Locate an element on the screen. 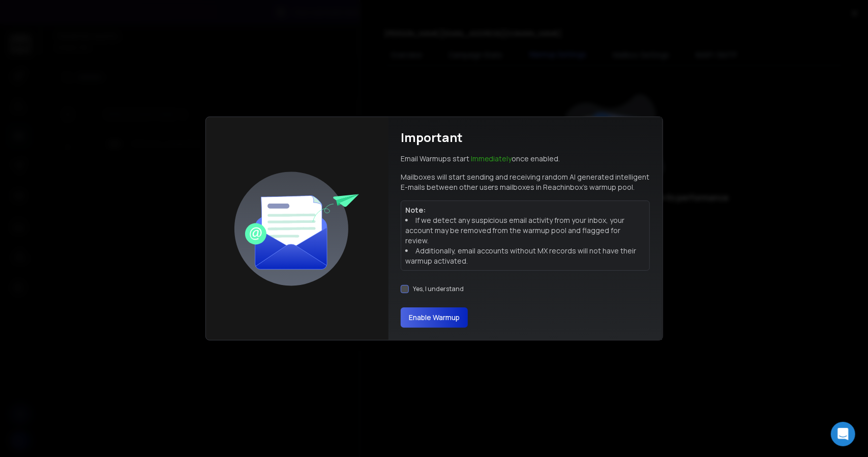 The height and width of the screenshot is (457, 868). span: Immediately is located at coordinates (491, 158).